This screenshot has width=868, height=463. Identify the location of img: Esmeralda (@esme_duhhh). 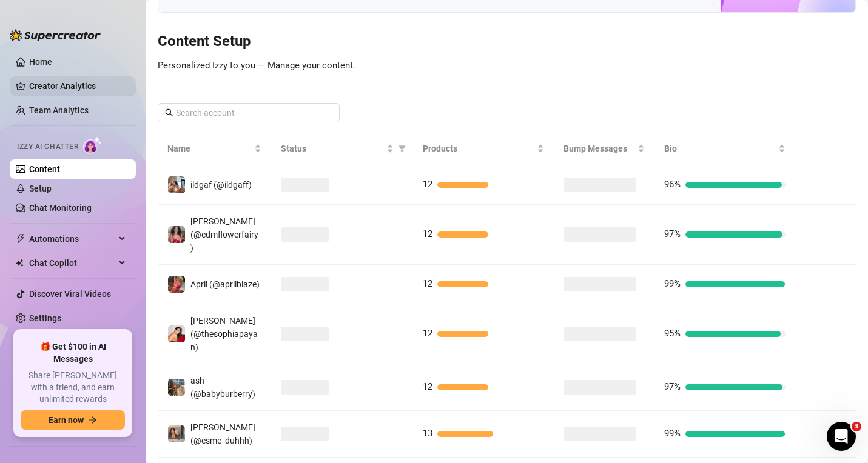
(177, 434).